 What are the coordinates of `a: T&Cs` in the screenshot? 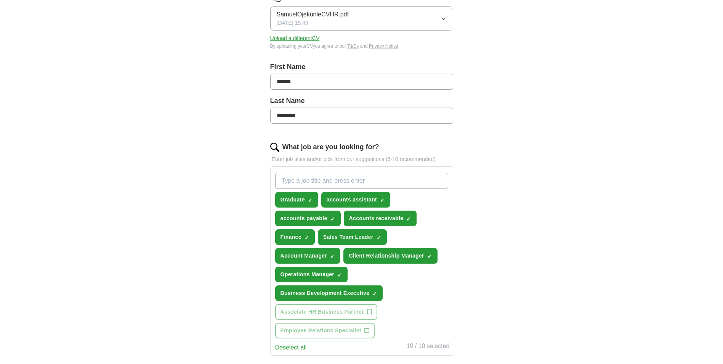 It's located at (353, 46).